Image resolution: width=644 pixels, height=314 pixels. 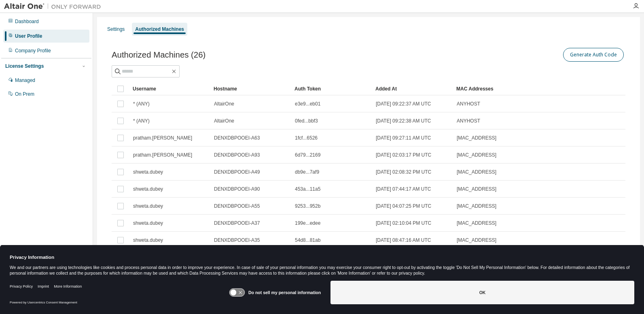 What do you see at coordinates (27, 21) in the screenshot?
I see `div: Dashboard` at bounding box center [27, 21].